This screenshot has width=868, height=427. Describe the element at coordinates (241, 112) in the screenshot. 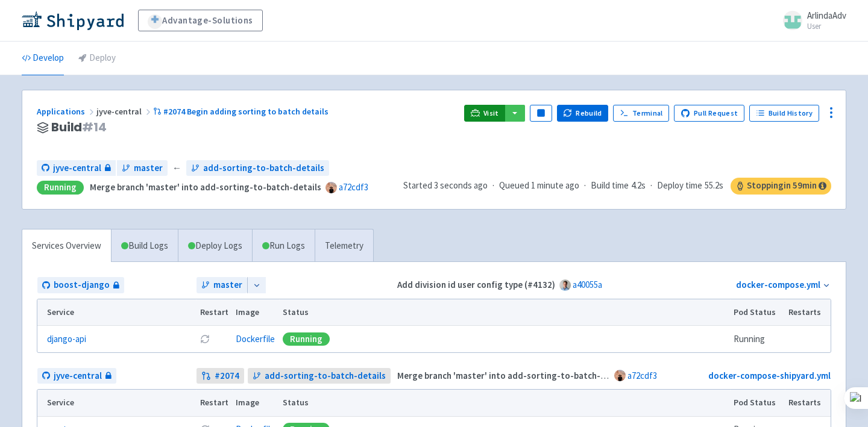

I see `a: #2074 Begin adding sorting to batch details` at that location.